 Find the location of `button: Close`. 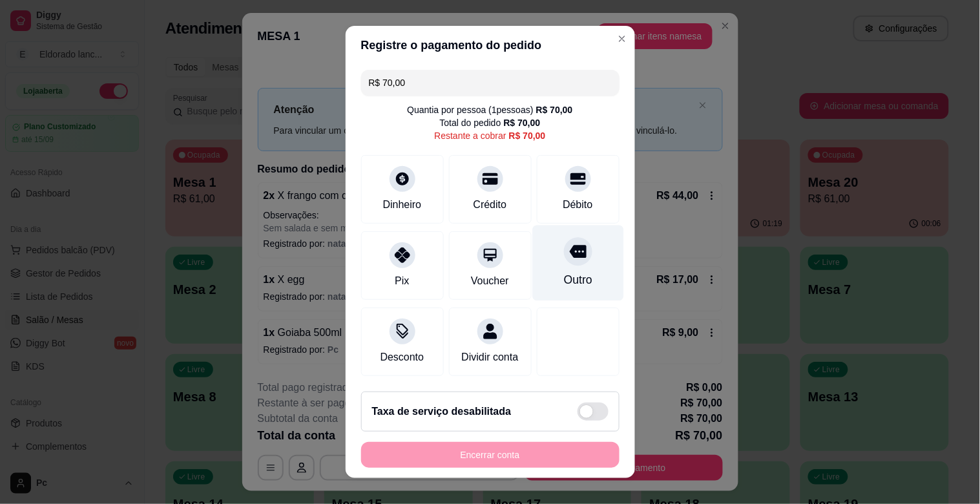

button: Close is located at coordinates (622, 39).